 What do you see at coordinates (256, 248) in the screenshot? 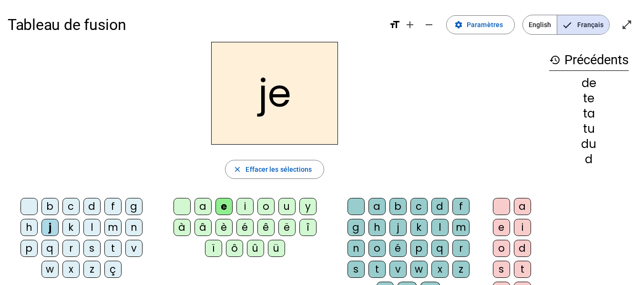
I see `div: û` at bounding box center [256, 248].